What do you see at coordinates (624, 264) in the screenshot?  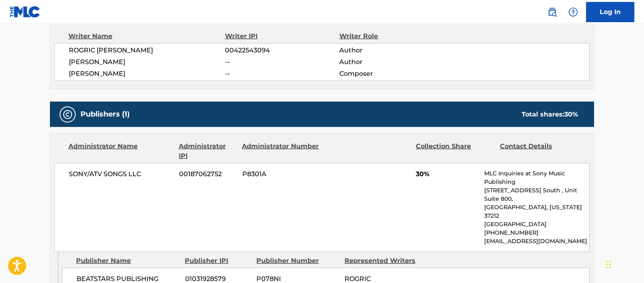 I see `div: Chat Widget` at bounding box center [624, 264].